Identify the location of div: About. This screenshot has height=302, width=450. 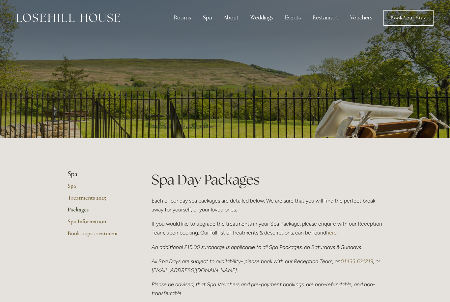
(231, 18).